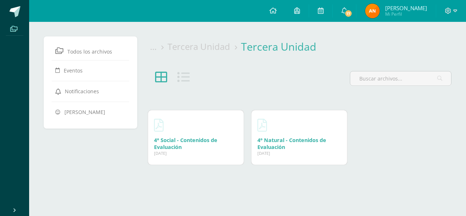 Image resolution: width=466 pixels, height=216 pixels. What do you see at coordinates (196, 143) in the screenshot?
I see `div: Descargar 4° Social - Contenidos de Evaluación.pdf` at bounding box center [196, 143].